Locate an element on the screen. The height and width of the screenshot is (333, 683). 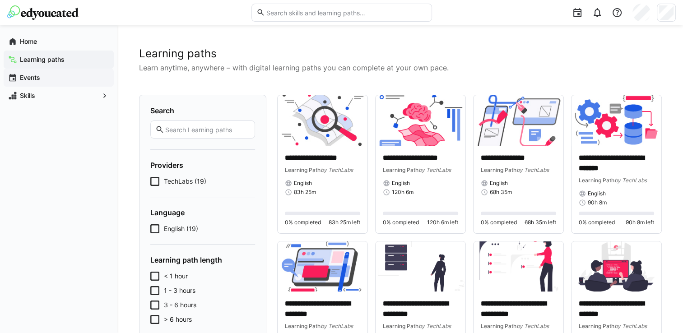
span: 3 - 6 hours is located at coordinates (180, 305).